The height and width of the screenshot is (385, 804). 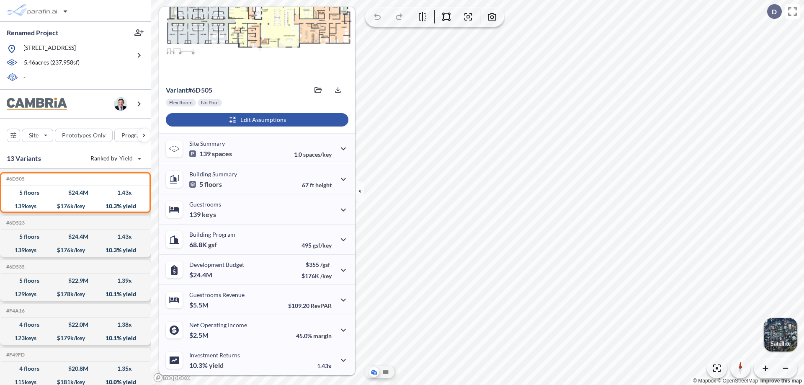 I want to click on span: spaces, so click(x=222, y=154).